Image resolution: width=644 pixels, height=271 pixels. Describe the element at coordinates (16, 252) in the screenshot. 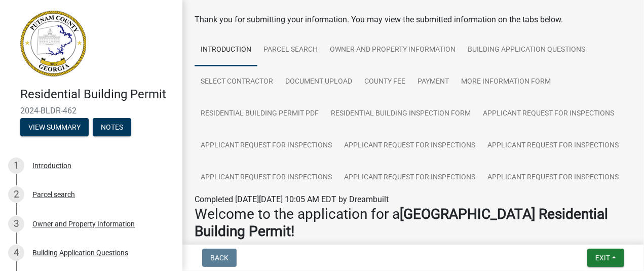

I see `div: 4` at that location.